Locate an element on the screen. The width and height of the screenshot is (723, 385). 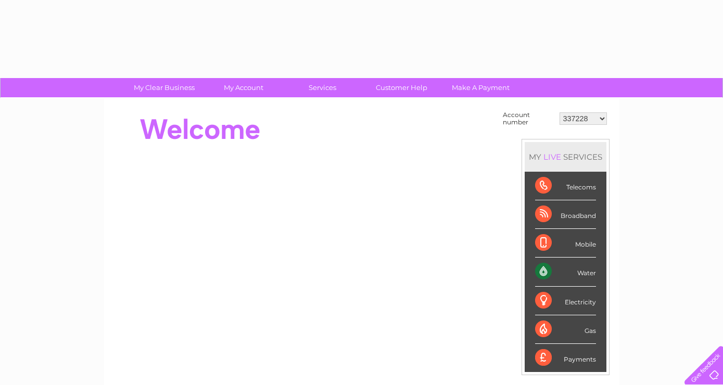
td: Account number is located at coordinates (528, 119).